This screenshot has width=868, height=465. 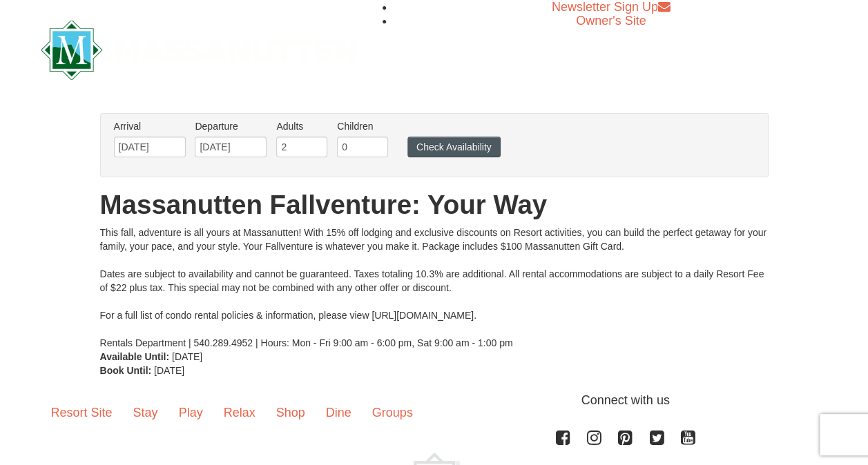 What do you see at coordinates (363, 126) in the screenshot?
I see `label: Children` at bounding box center [363, 126].